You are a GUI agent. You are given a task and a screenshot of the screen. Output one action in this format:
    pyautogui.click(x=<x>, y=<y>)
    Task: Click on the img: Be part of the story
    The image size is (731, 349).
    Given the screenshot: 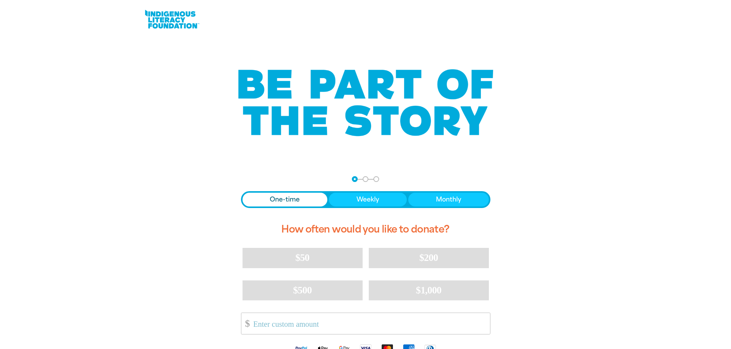 What is the action you would take?
    pyautogui.click(x=365, y=103)
    